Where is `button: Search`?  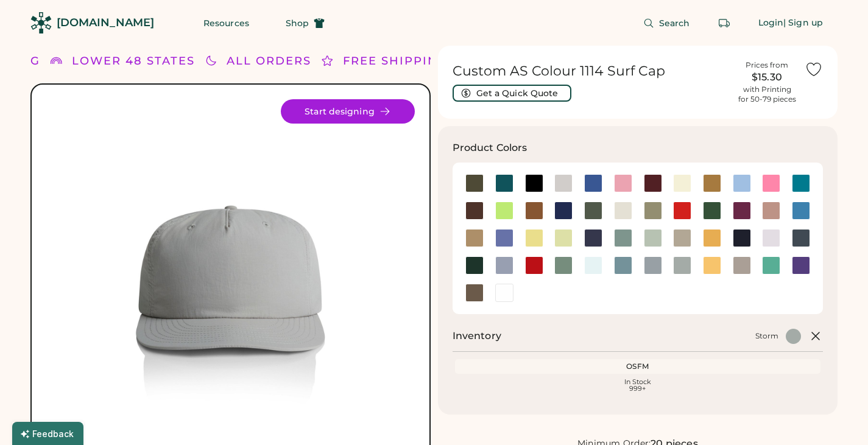
button: Search is located at coordinates (666, 23).